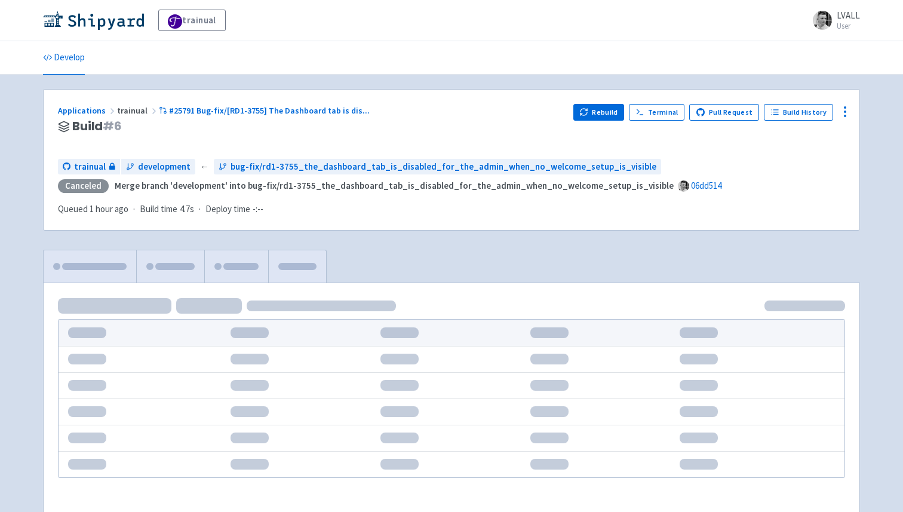 This screenshot has height=512, width=903. What do you see at coordinates (848, 15) in the screenshot?
I see `span: LVALL` at bounding box center [848, 15].